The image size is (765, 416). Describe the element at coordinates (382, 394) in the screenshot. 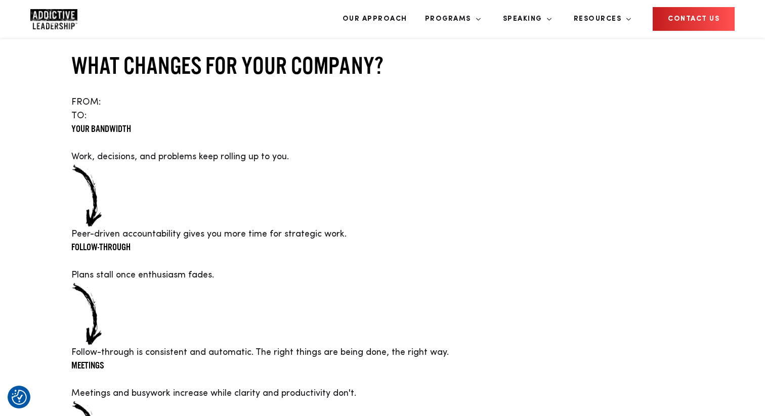

I see `div: Meetings and busywork increase while clarity and productivity don't.` at that location.